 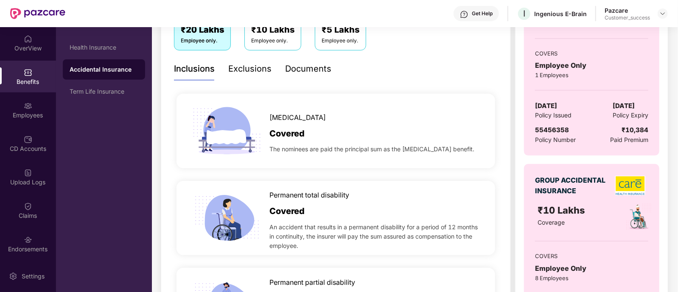 I want to click on img: svg+xml;base64,PHN2ZyBpZD0iQmVuZWZpdHMiIHhtbG5zPSJodHRwOi8vd3d3LnczLm9yZy8yMDAwL3N2ZyIgd2lkdGg9Ij..., so click(x=28, y=73).